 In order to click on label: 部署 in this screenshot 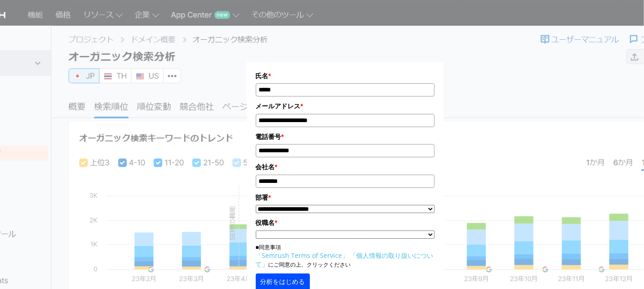, I will do `click(345, 198)`.